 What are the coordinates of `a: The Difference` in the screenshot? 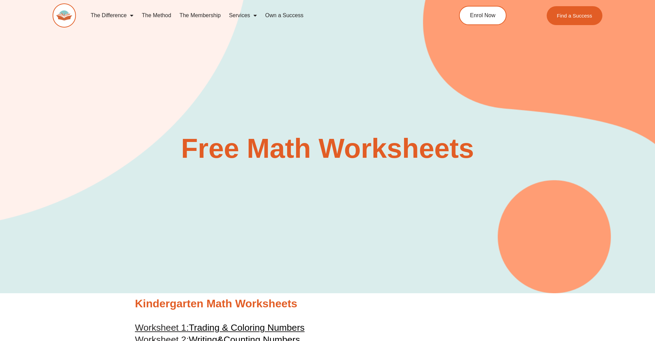 It's located at (112, 15).